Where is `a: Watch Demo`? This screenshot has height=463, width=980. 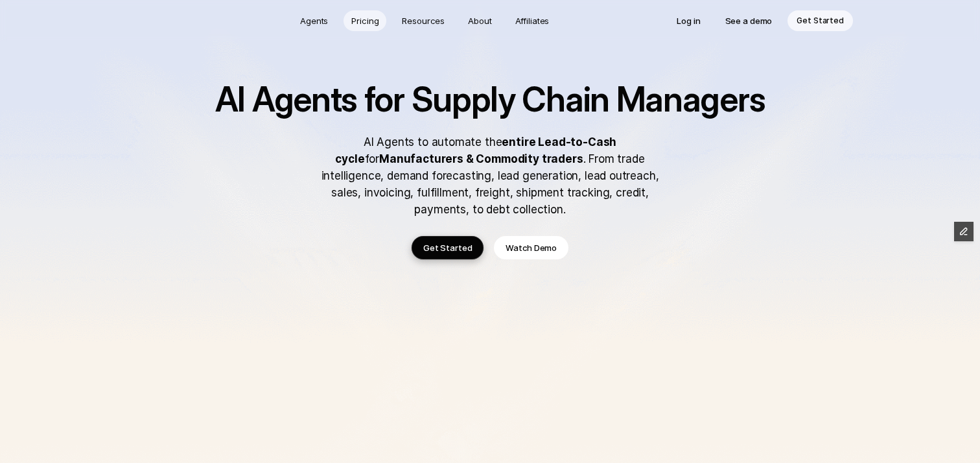 a: Watch Demo is located at coordinates (531, 248).